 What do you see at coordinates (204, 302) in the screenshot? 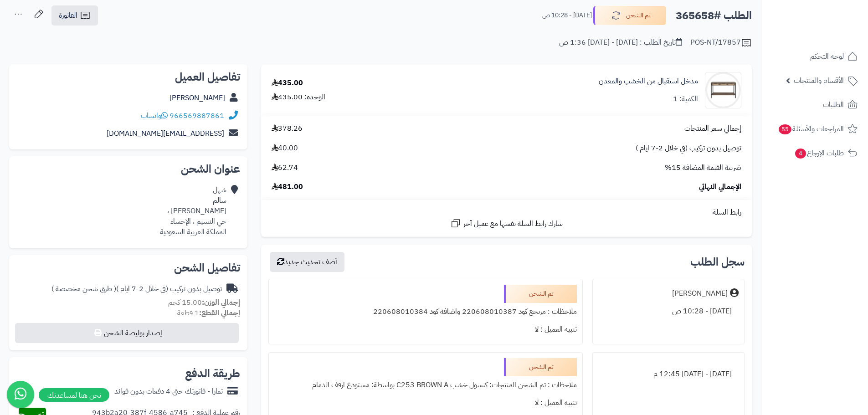
I see `small: 15.00 كجم` at bounding box center [204, 302].